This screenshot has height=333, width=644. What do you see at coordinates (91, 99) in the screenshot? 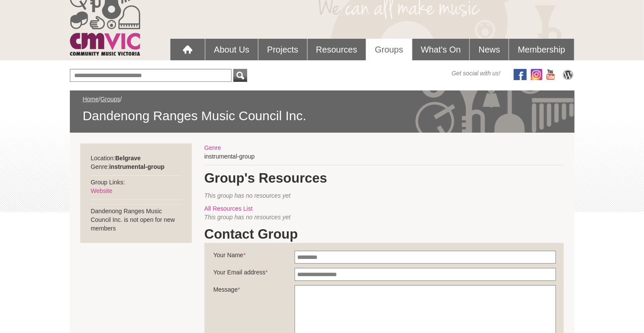
I see `a: Home` at bounding box center [91, 99].